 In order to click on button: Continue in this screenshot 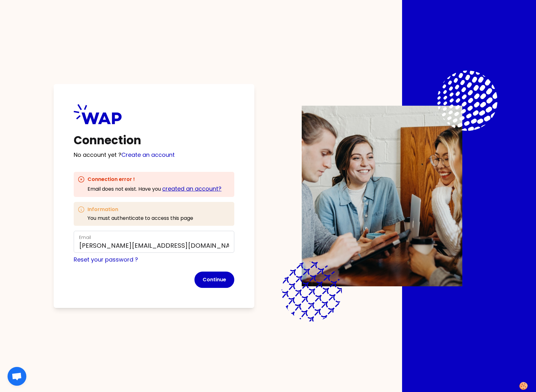, I will do `click(214, 280)`.